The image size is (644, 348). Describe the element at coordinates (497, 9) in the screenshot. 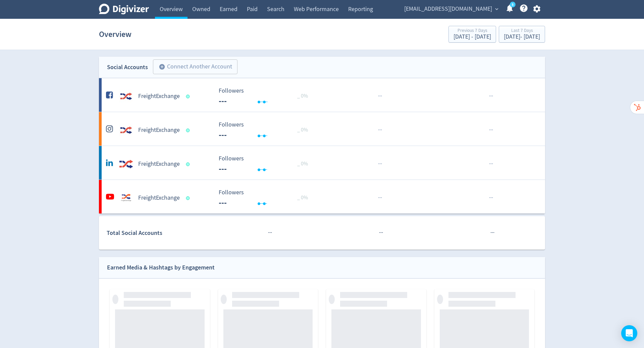

I see `span: expand_more` at that location.